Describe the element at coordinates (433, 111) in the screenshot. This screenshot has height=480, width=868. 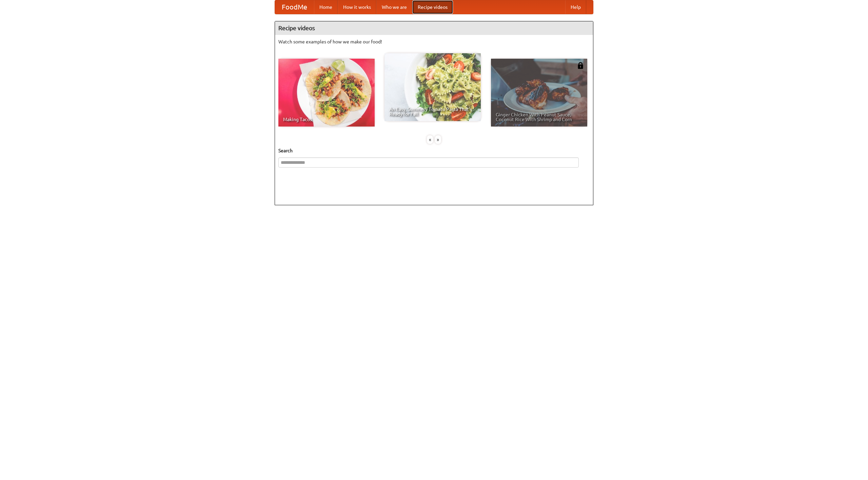
I see `span: An Easy, Summery Tomato Pasta That's Ready for Fall` at that location.